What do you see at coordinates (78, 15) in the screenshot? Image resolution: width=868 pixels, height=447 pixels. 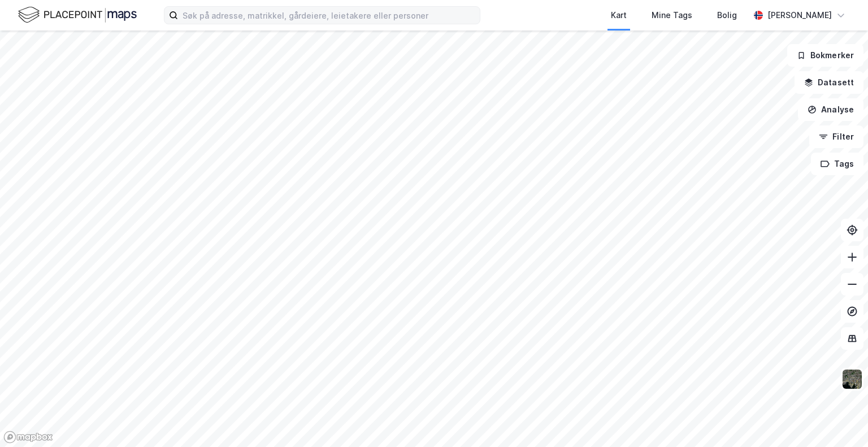 I see `img: logo.f888ab2527a4732fd821a326f86c7f29.svg` at bounding box center [78, 15].